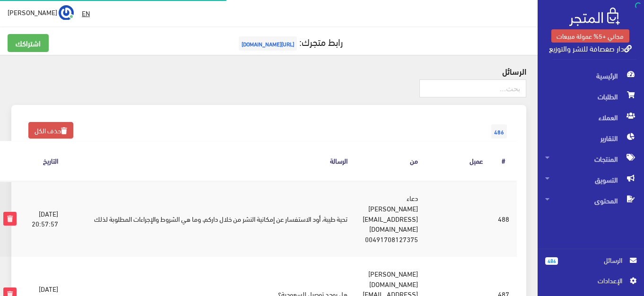 The image size is (644, 296). What do you see at coordinates (211, 219) in the screenshot?
I see `td: تحية طيبة، أود الاستفسار عن إمكانية النشر من خلال داركم، وما هي الشروط والإجراءات المطلوبة لذلك` at bounding box center [211, 219].